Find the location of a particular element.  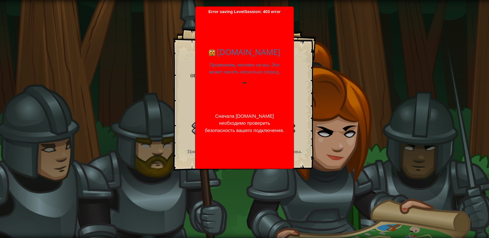

img: Значок codecombat.com is located at coordinates (212, 53).